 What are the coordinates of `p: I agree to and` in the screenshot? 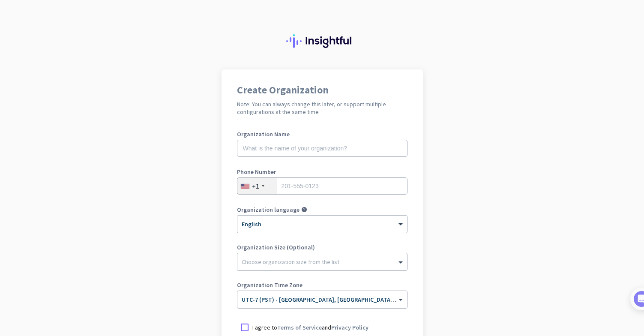 It's located at (310, 328).